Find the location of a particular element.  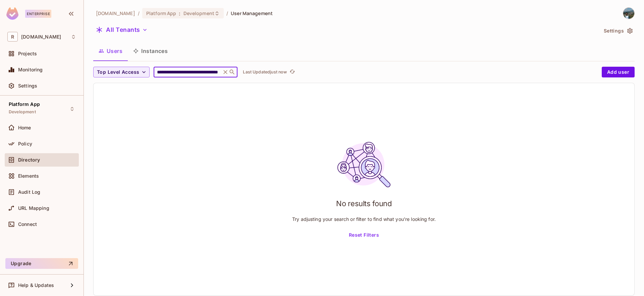

span: Settings is located at coordinates (27, 86).